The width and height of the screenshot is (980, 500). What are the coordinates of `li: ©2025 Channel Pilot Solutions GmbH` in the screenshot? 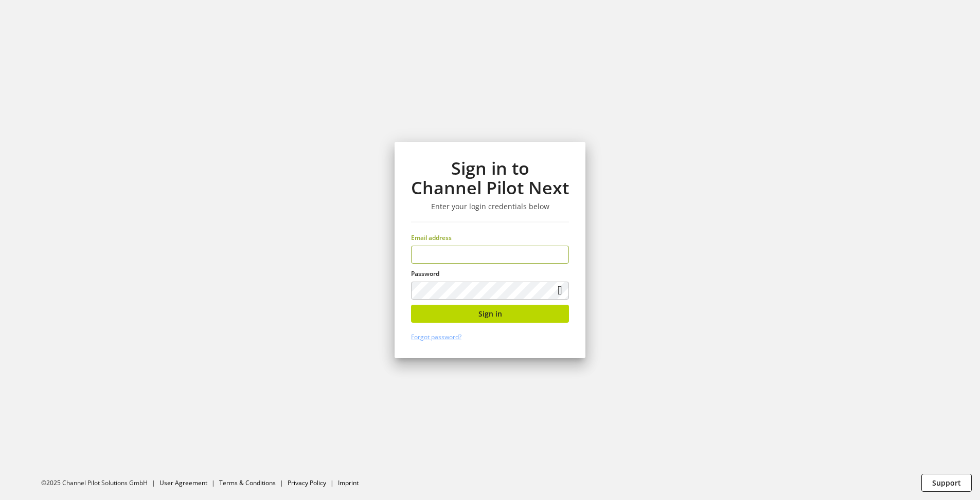 It's located at (100, 483).